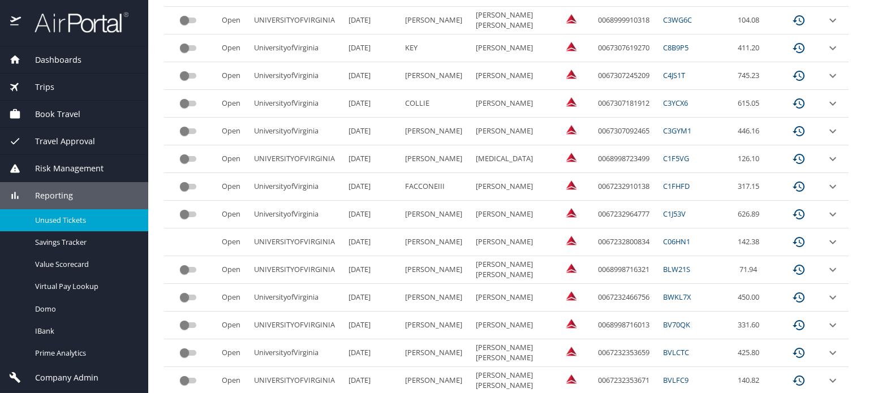 The width and height of the screenshot is (869, 393). I want to click on a: C1F5VG, so click(676, 158).